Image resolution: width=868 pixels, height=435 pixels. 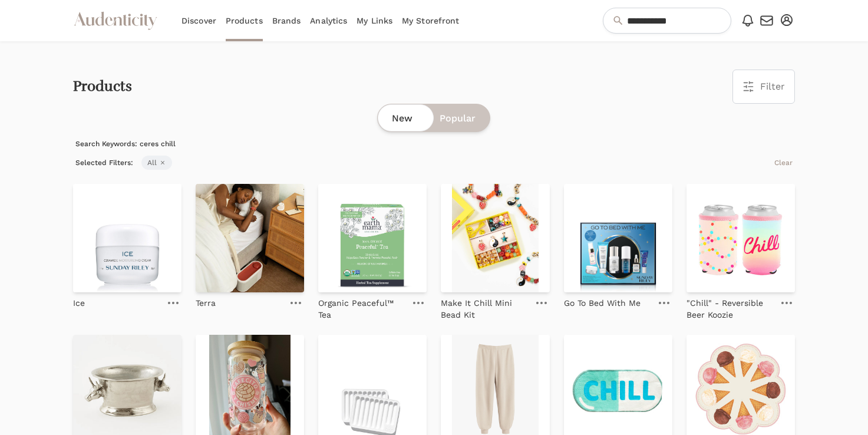 I want to click on p: Go To Bed With Me, so click(x=602, y=303).